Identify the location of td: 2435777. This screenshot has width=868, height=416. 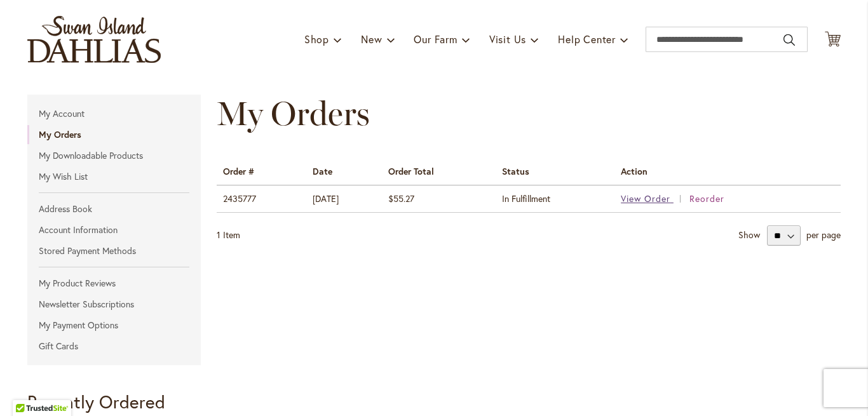
(261, 199).